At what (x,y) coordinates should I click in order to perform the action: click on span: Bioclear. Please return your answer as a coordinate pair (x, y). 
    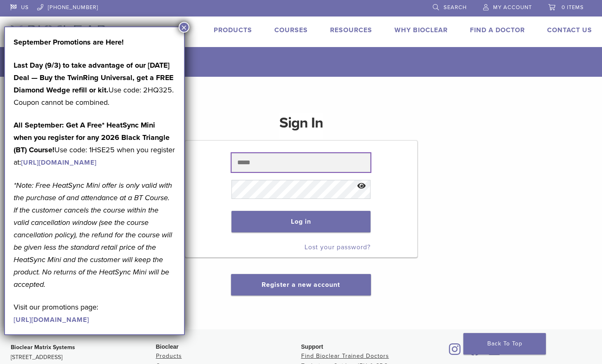
    Looking at the image, I should click on (167, 346).